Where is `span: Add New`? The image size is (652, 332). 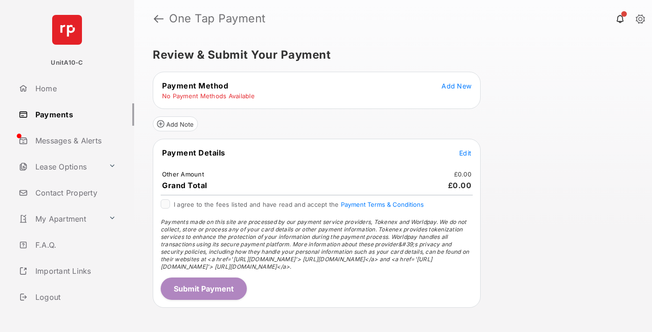 span: Add New is located at coordinates (456, 86).